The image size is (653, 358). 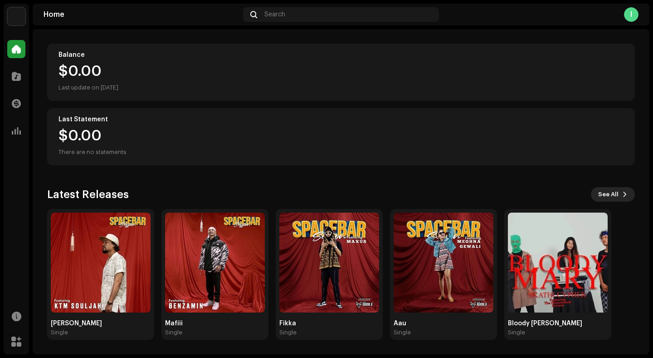 What do you see at coordinates (341, 119) in the screenshot?
I see `div: Last Statement` at bounding box center [341, 119].